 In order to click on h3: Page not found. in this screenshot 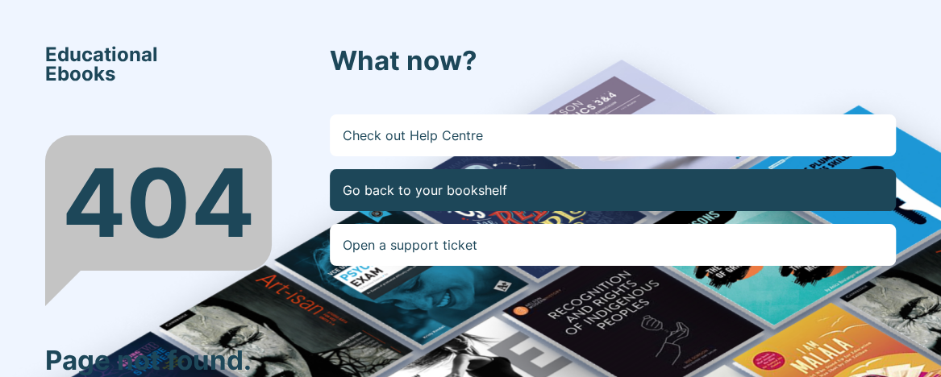, I will do `click(158, 361)`.